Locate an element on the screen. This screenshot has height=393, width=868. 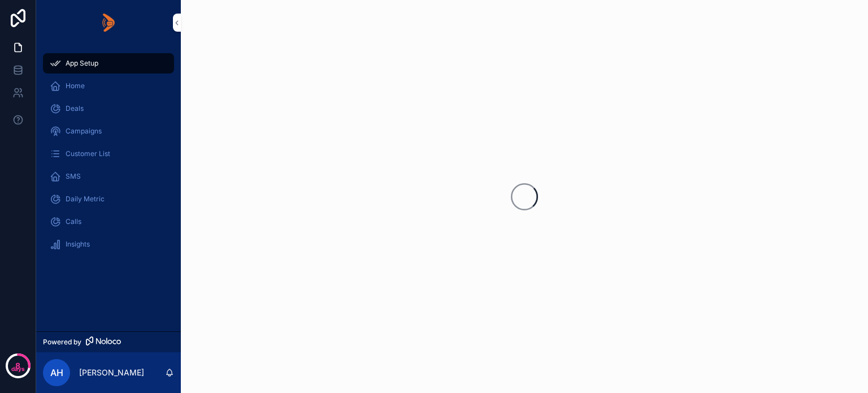
span: Powered by is located at coordinates (62, 342).